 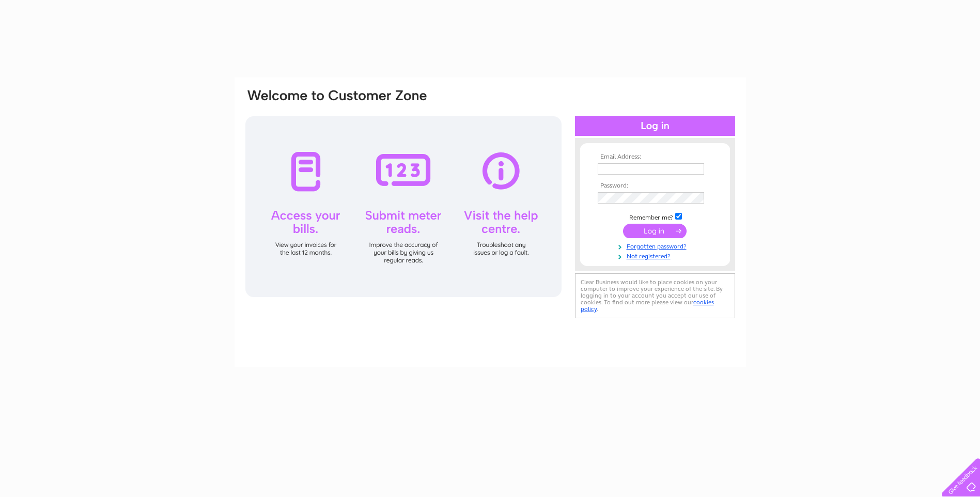 What do you see at coordinates (655, 295) in the screenshot?
I see `div: Clear Business would like to place cookies on your computer to improve your experience of the sit...` at bounding box center [655, 295].